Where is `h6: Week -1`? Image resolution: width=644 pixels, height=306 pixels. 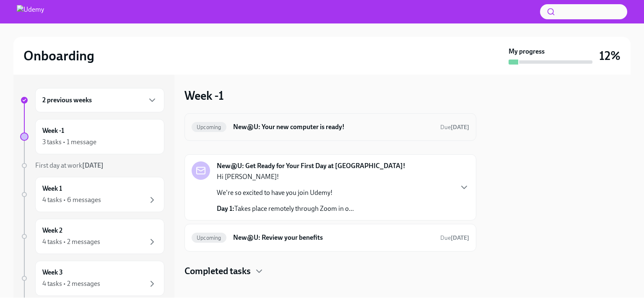
h6: Week -1 is located at coordinates (53, 131).